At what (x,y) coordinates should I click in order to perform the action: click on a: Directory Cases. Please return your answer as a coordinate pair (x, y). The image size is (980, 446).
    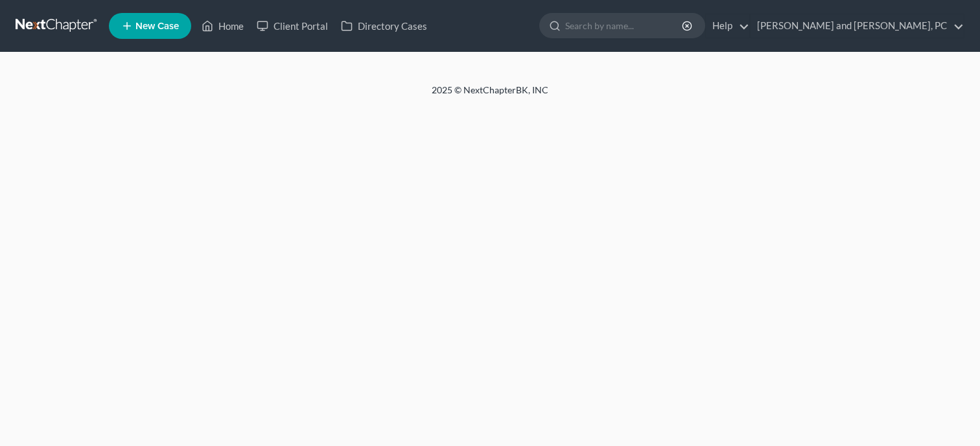
    Looking at the image, I should click on (384, 26).